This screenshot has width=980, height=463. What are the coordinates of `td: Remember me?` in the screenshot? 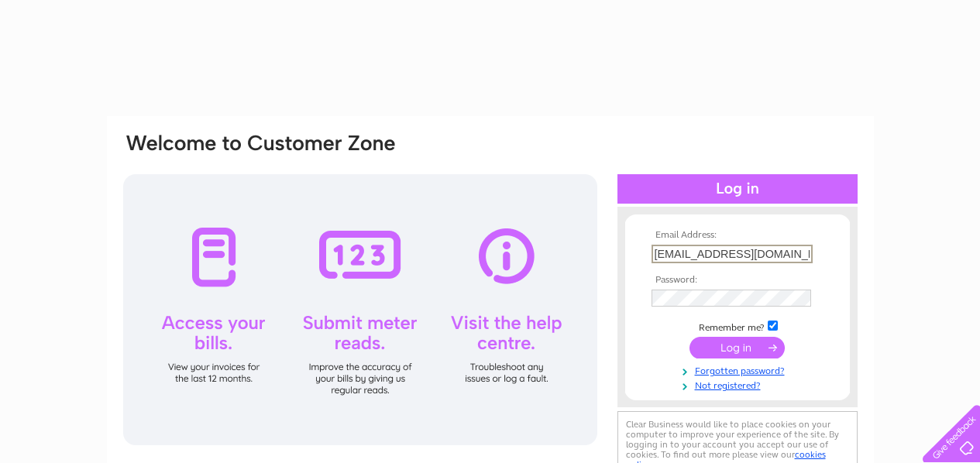 It's located at (737, 326).